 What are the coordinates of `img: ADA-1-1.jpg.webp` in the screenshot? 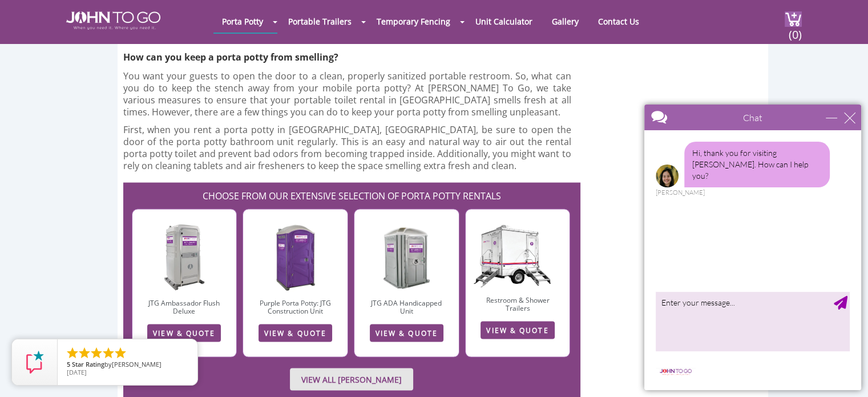 It's located at (406, 257).